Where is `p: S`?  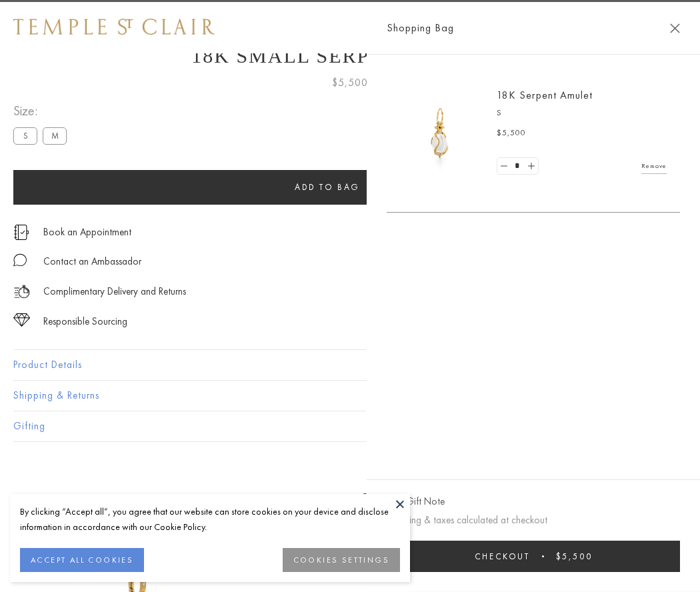 p: S is located at coordinates (582, 114).